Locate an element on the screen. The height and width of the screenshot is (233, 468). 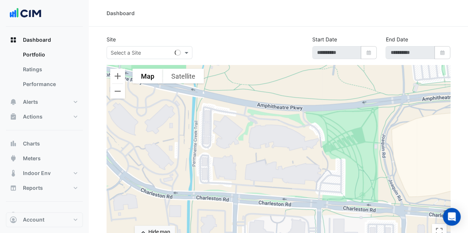
app-icon: Actions is located at coordinates (13, 117).